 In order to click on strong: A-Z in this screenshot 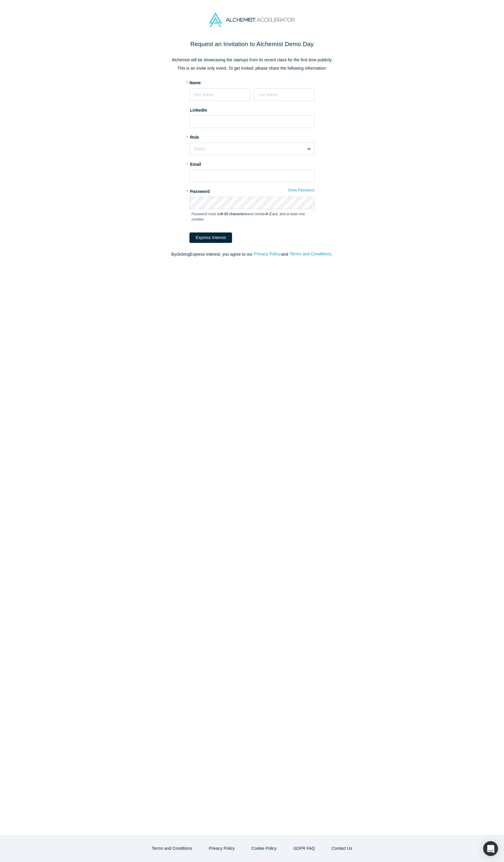, I will do `click(268, 214)`.